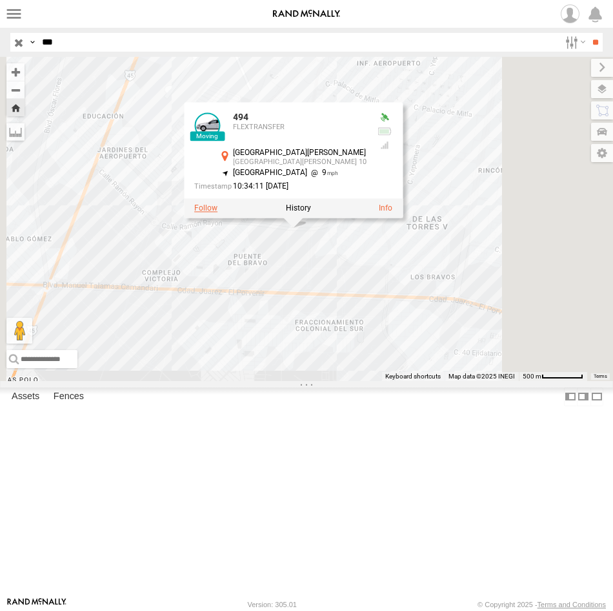 This screenshot has height=611, width=613. I want to click on button: Zoom Home, so click(15, 107).